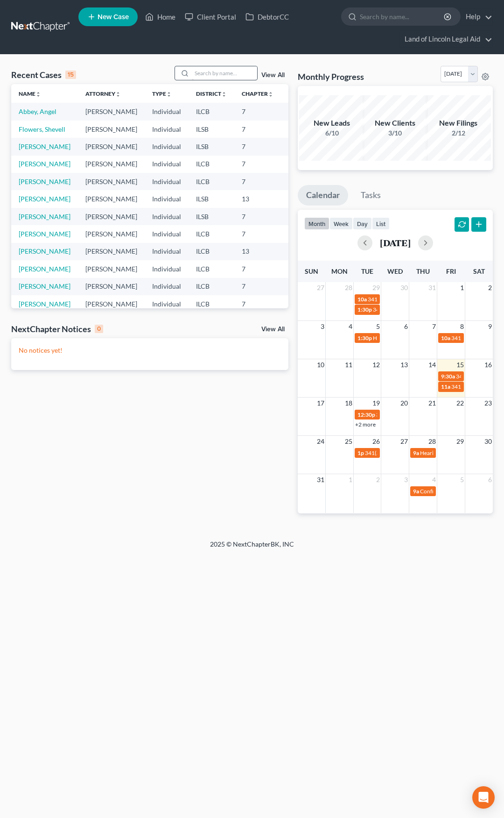 This screenshot has width=504, height=818. What do you see at coordinates (488, 441) in the screenshot?
I see `span: 30` at bounding box center [488, 441].